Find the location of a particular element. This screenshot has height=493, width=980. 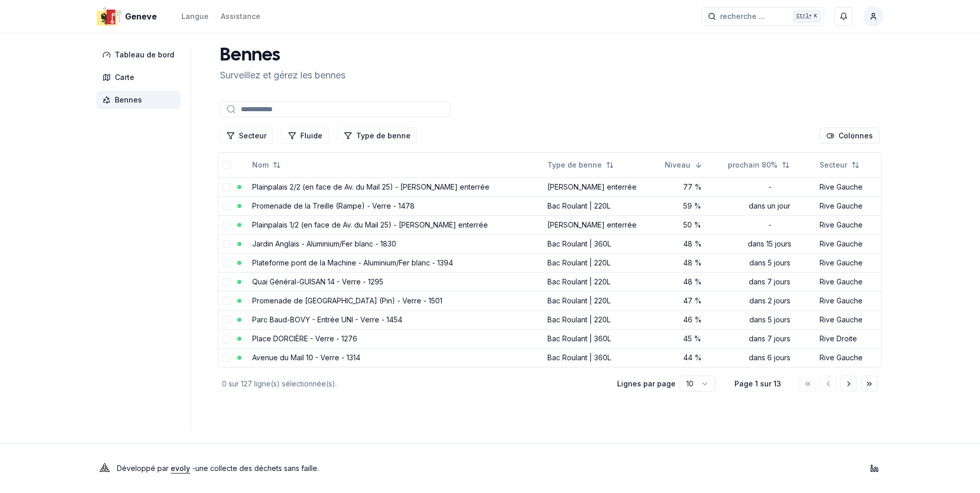

span: Nom is located at coordinates (261, 165).